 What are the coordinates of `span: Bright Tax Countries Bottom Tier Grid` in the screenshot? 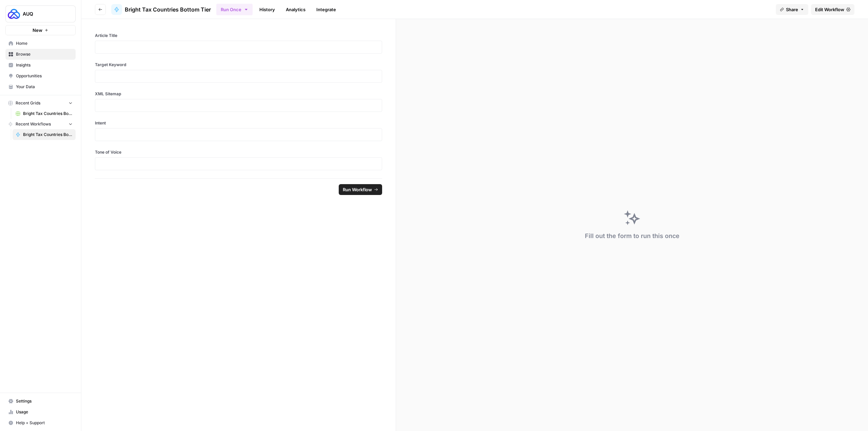 It's located at (48, 114).